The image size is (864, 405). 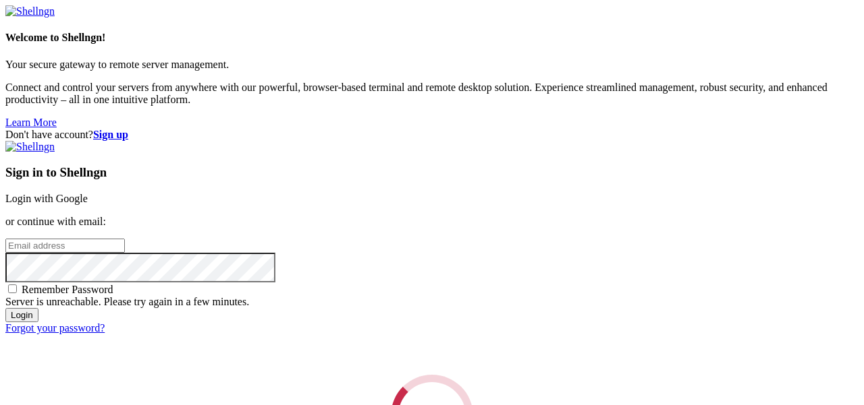 I want to click on p: Your secure gateway to remote server management., so click(x=432, y=65).